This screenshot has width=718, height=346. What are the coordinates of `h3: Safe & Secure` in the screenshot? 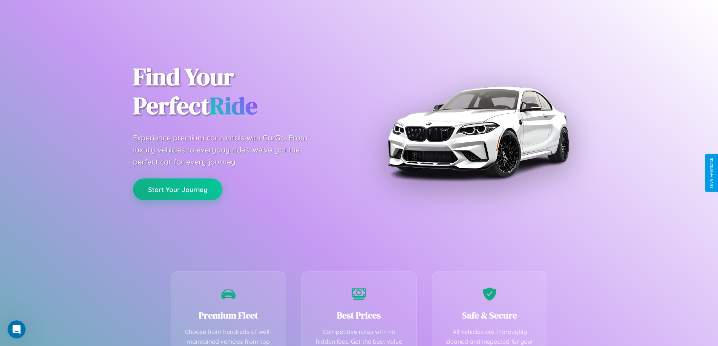 It's located at (489, 315).